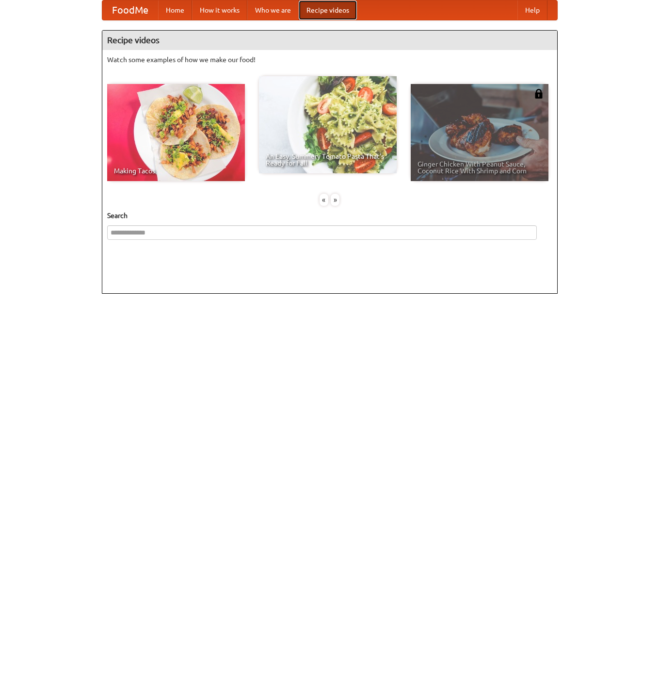 The height and width of the screenshot is (687, 659). I want to click on a: FoodMe, so click(130, 10).